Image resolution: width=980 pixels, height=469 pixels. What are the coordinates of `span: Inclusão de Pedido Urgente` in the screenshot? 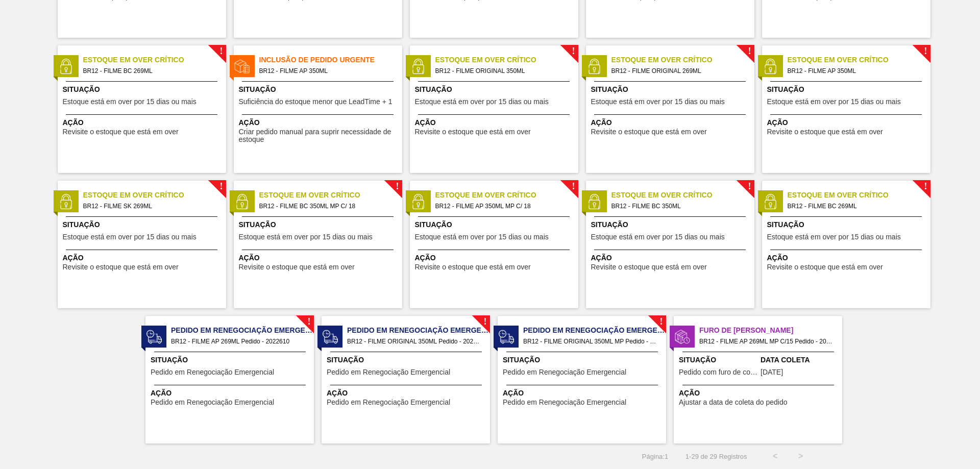 It's located at (331, 60).